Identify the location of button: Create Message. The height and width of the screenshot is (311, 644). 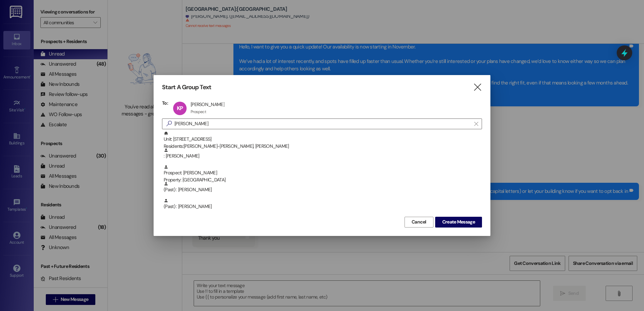
(458, 222).